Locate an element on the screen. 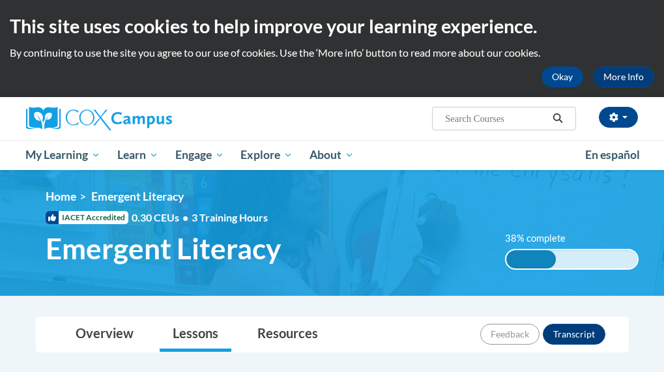 Image resolution: width=664 pixels, height=372 pixels. p: By continuing to use the site you agree to our use of cookies. Use the ‘More info’ button to read... is located at coordinates (331, 53).